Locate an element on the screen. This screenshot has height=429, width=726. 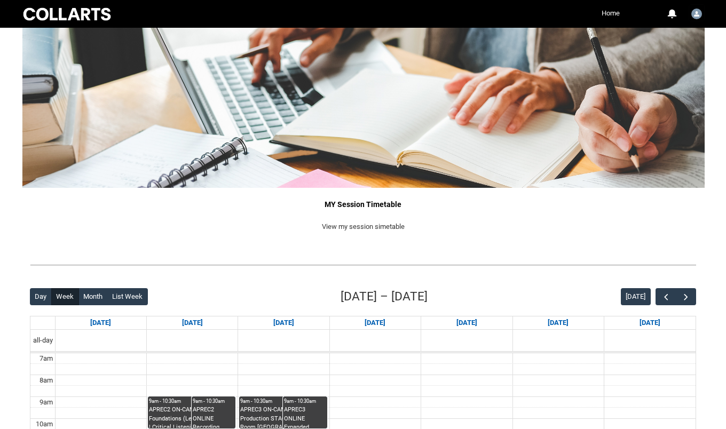
a: Go to September 20, 2025 is located at coordinates (649, 323).